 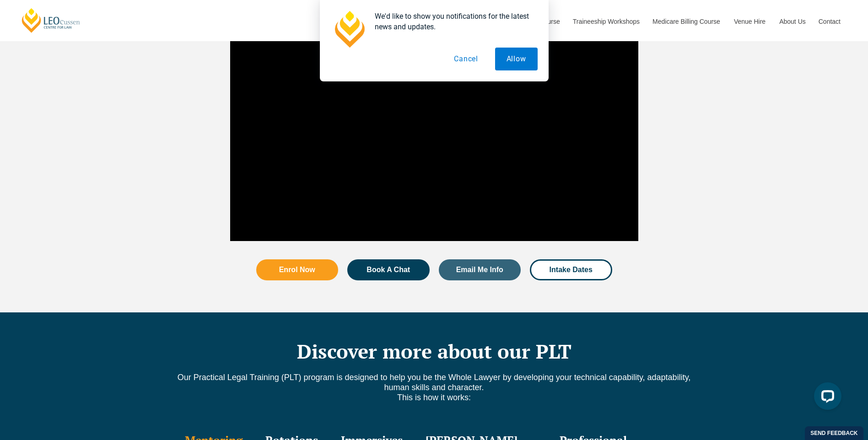 What do you see at coordinates (297, 270) in the screenshot?
I see `span: Enrol Now` at bounding box center [297, 270].